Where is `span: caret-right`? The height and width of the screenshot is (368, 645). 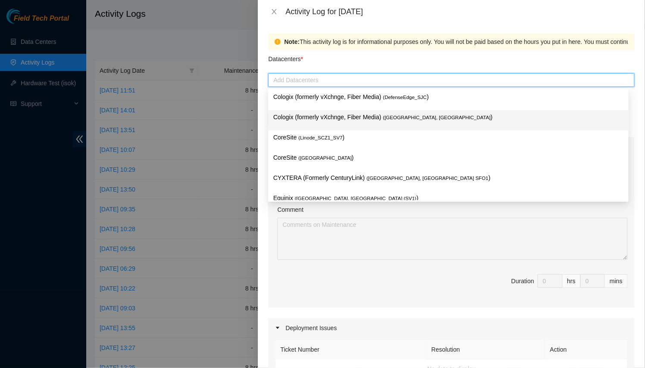
span: caret-right is located at coordinates (277, 328).